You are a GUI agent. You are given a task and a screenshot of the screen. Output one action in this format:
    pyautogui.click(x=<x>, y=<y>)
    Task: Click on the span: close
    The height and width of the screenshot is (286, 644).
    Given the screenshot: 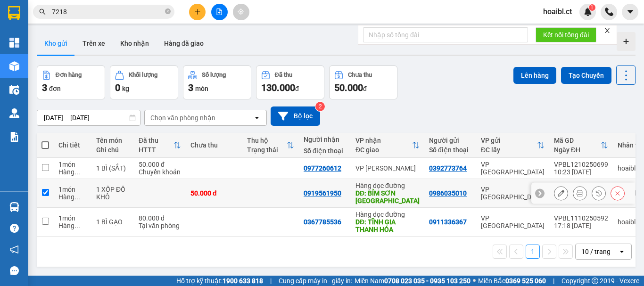 What is the action you would take?
    pyautogui.click(x=608, y=31)
    